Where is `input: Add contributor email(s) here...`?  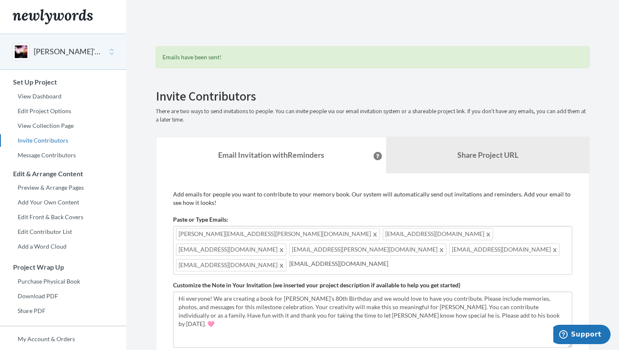
input: Add contributor email(s) here... is located at coordinates (429, 264).